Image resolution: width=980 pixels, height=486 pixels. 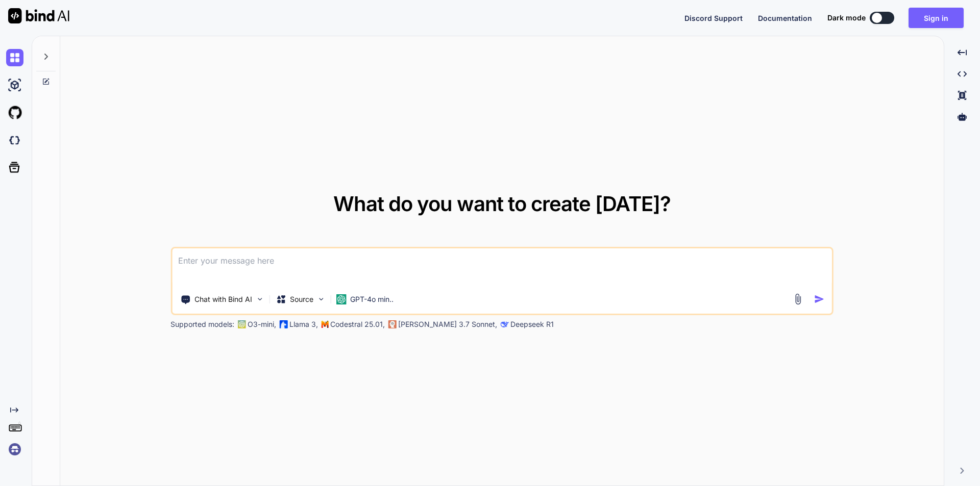 I want to click on img: GPT-4, so click(x=242, y=325).